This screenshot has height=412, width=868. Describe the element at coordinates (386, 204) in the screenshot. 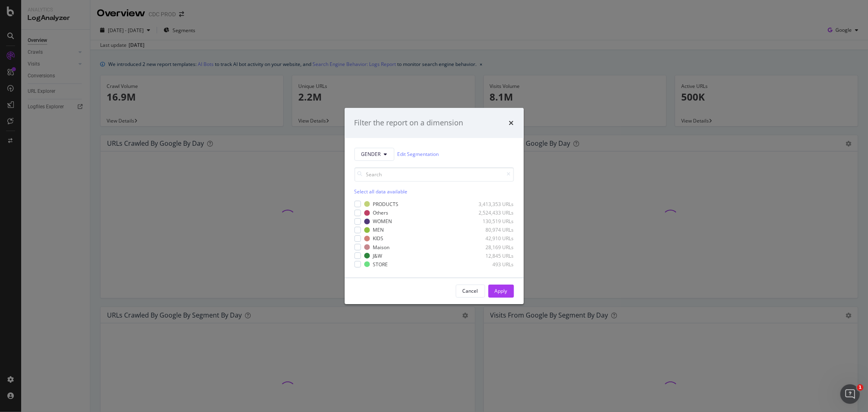

I see `div: PRODUCTS` at that location.